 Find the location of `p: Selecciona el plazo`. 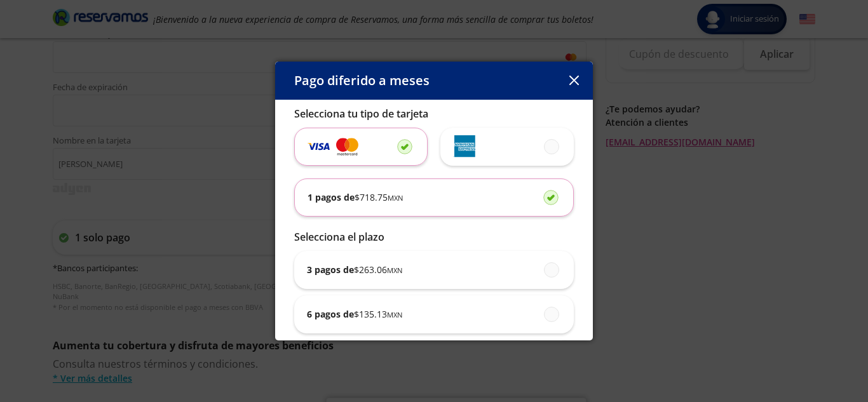

p: Selecciona el plazo is located at coordinates (434, 237).